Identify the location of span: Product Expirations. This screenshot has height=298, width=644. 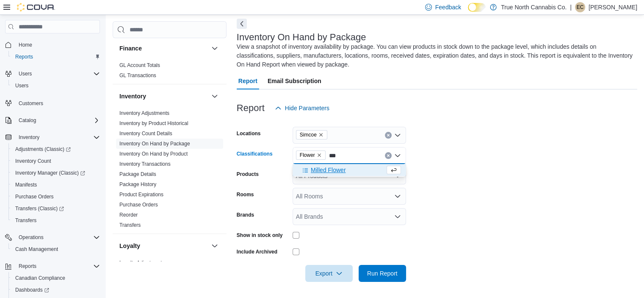
(141, 194).